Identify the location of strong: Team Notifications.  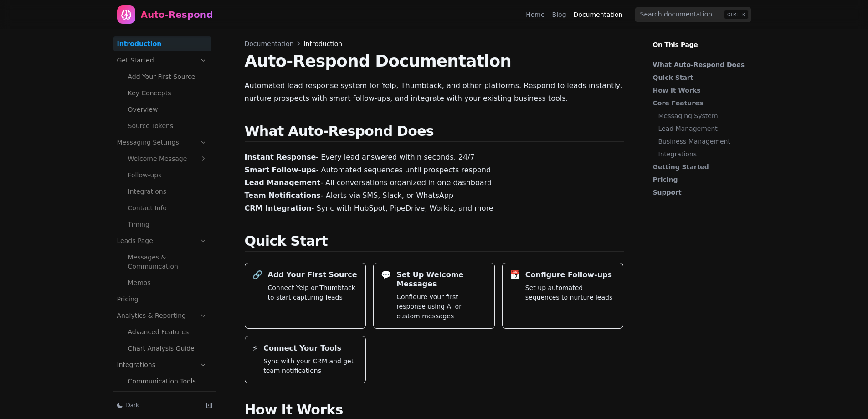
(283, 195).